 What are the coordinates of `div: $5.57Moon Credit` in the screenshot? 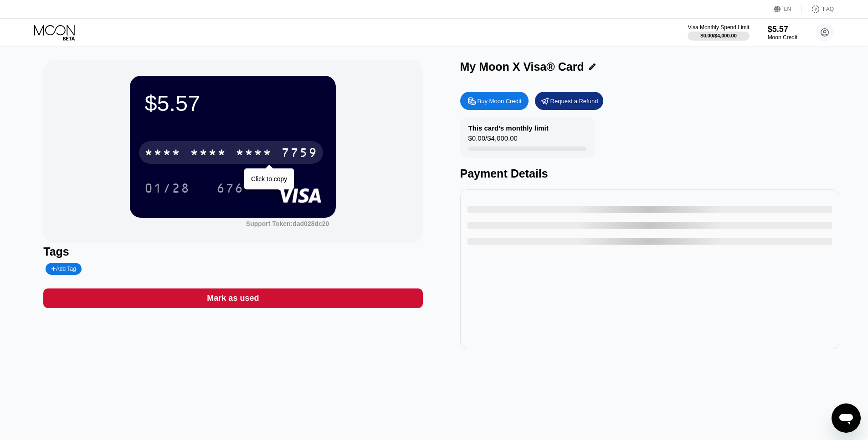 It's located at (783, 32).